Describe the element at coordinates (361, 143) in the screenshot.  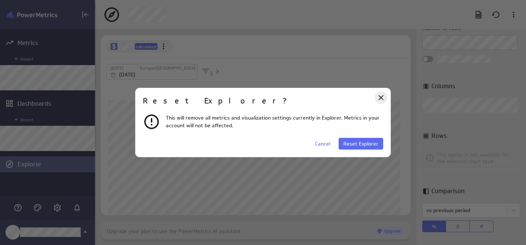
I see `span: Reset Explorer` at that location.